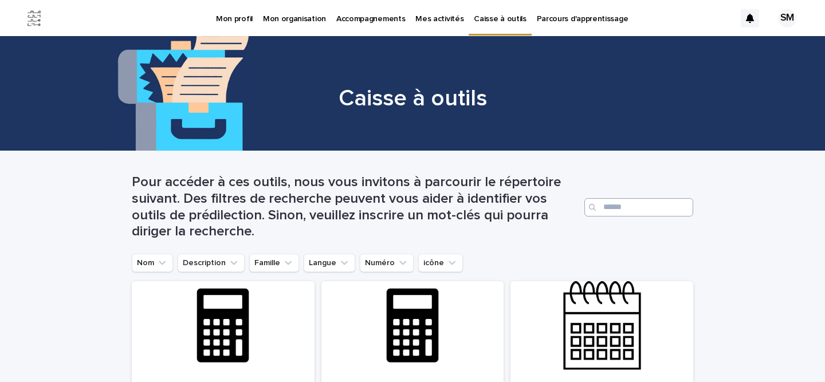 The width and height of the screenshot is (825, 382). What do you see at coordinates (274, 263) in the screenshot?
I see `button: Famille` at bounding box center [274, 263].